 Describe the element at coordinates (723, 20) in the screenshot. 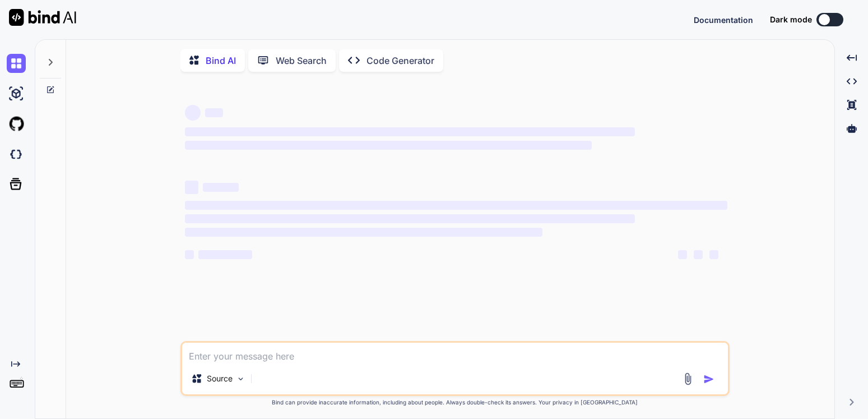

I see `span: Documentation` at that location.